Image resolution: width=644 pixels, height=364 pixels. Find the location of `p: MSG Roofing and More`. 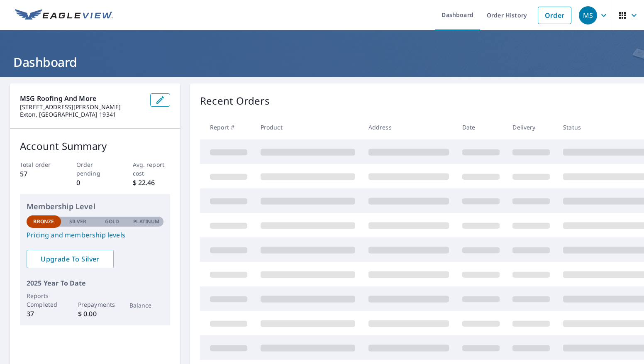

p: MSG Roofing and More is located at coordinates (82, 98).